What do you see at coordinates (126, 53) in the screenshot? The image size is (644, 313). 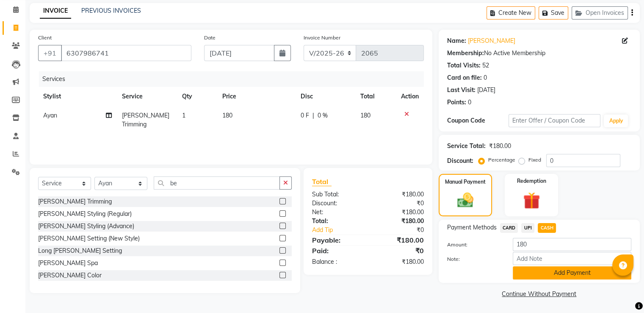 I see `input: Search by Name/Mobile/Email/Code` at bounding box center [126, 53].